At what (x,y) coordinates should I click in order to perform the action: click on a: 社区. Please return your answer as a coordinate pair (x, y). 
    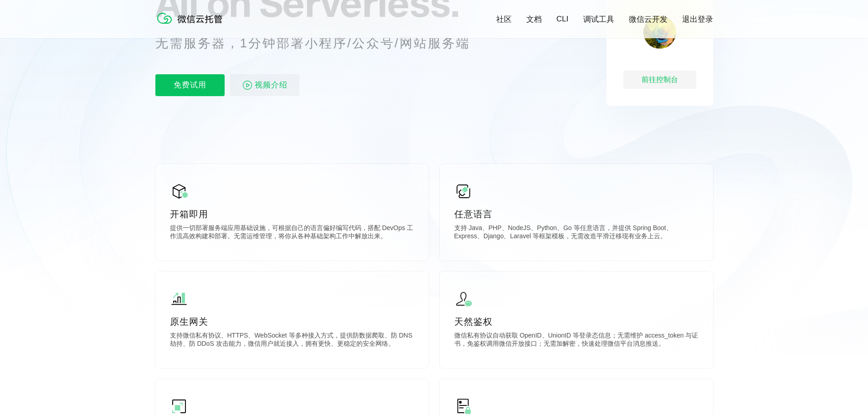
    Looking at the image, I should click on (504, 19).